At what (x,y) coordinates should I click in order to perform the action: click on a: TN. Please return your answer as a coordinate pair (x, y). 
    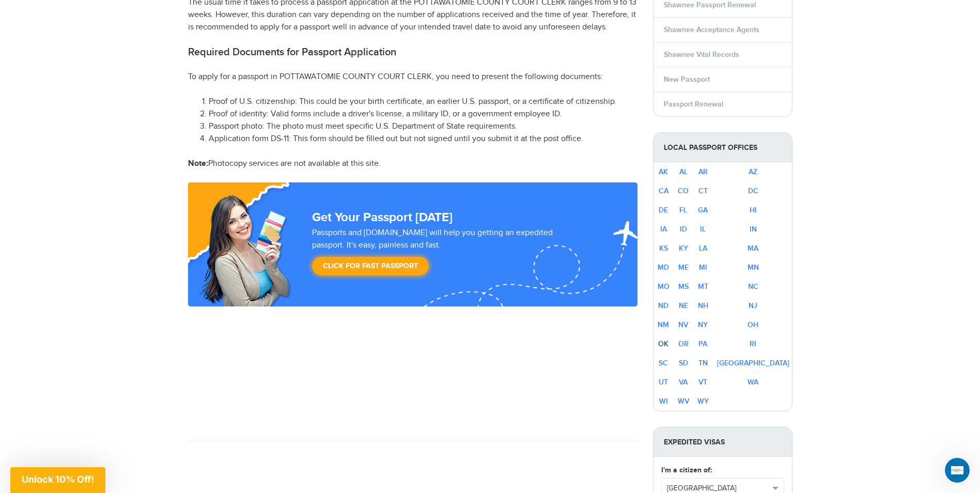
    Looking at the image, I should click on (703, 363).